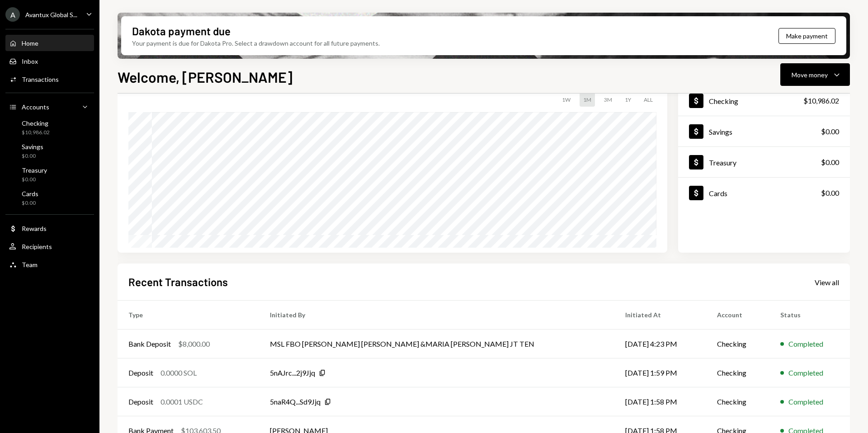 The height and width of the screenshot is (433, 868). I want to click on div: 1Y, so click(628, 100).